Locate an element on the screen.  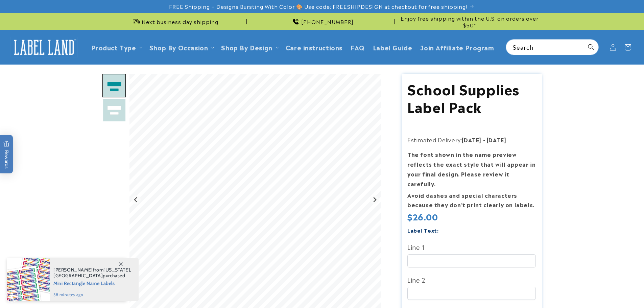
a: FAQ is located at coordinates (358, 47).